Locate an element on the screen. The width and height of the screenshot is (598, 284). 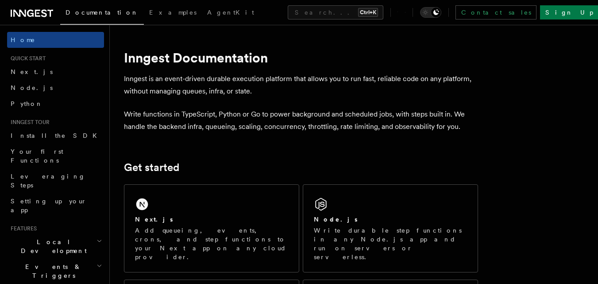
a: Next.js is located at coordinates (55, 72).